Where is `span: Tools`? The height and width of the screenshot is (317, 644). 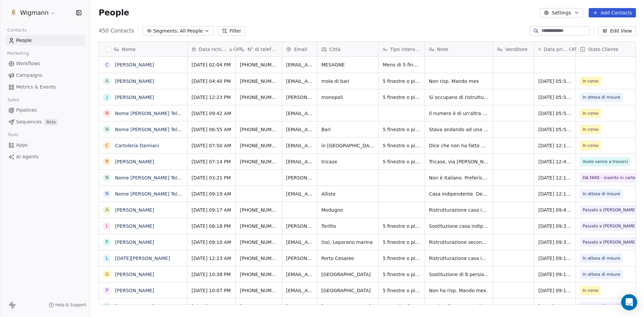
span: Tools is located at coordinates (13, 135).